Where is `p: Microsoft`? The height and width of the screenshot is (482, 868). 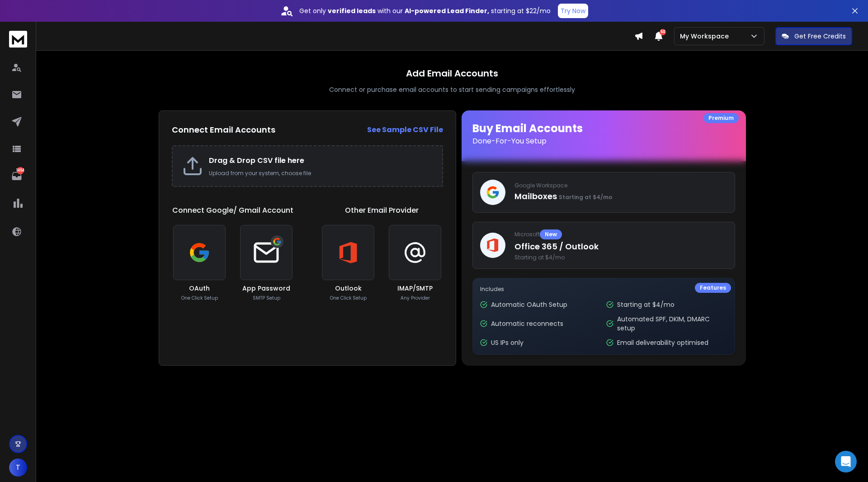
p: Microsoft is located at coordinates (621, 234).